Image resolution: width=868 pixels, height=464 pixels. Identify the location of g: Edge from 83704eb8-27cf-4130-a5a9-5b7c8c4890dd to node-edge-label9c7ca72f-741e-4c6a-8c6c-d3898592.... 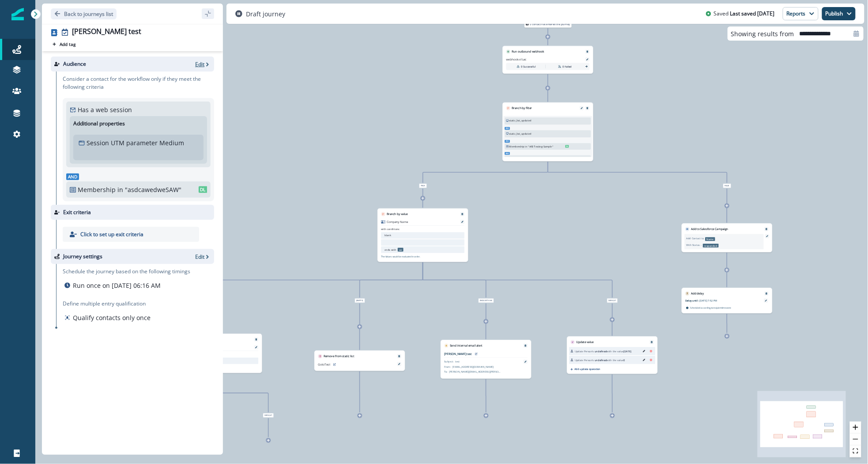
(243, 393).